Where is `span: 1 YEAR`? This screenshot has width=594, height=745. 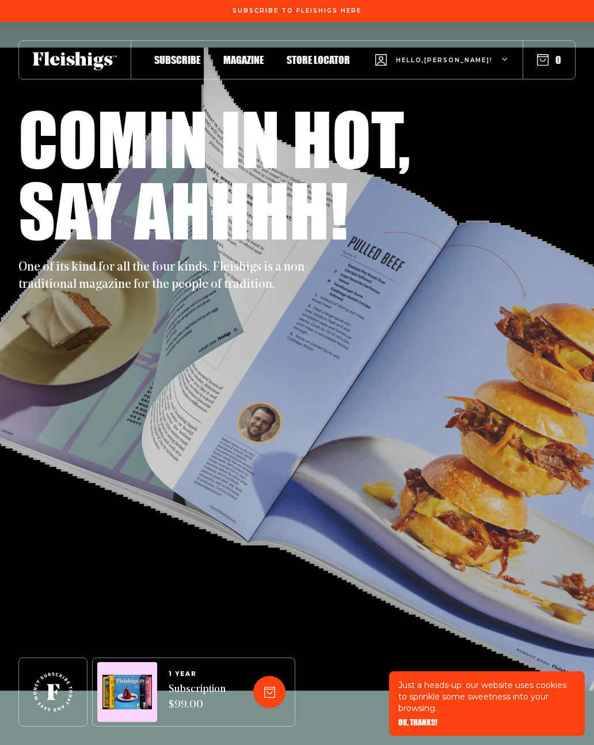
span: 1 YEAR is located at coordinates (197, 674).